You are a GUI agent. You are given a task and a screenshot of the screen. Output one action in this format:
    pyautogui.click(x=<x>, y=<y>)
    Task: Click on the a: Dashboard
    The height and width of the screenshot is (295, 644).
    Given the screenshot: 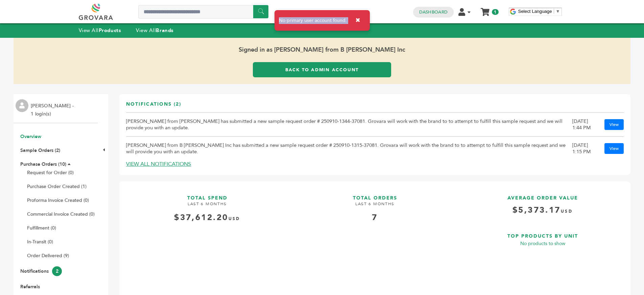 What is the action you would take?
    pyautogui.click(x=433, y=12)
    